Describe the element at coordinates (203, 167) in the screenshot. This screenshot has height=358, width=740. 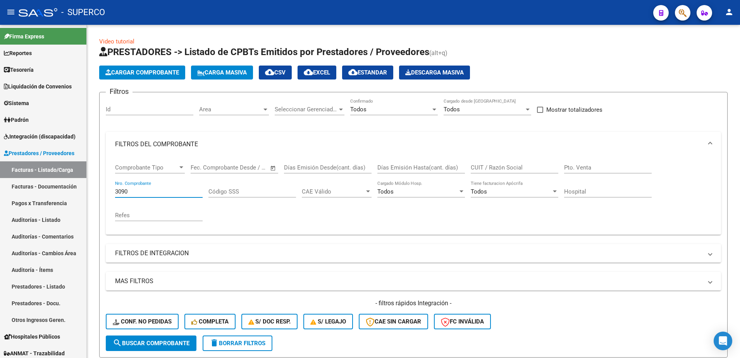
I see `input: Start date` at that location.